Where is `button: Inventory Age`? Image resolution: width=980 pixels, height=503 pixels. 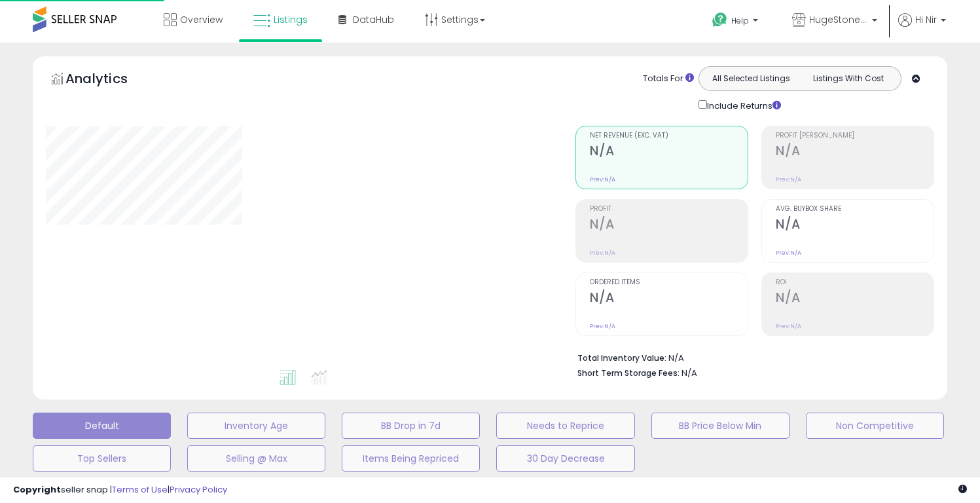
button: Inventory Age is located at coordinates (256, 426).